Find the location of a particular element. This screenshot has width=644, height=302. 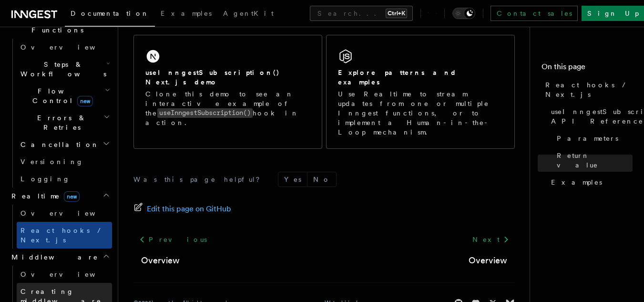

span: Flow Control is located at coordinates (61, 96).